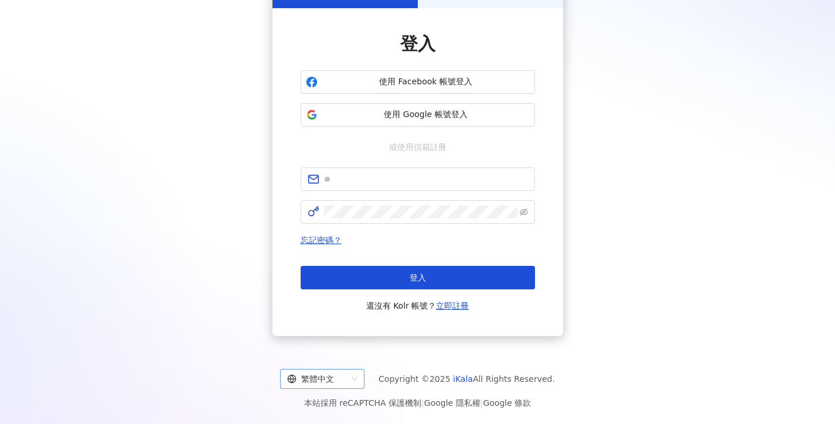  What do you see at coordinates (418, 306) in the screenshot?
I see `span: 還沒有 Kolr 帳號？` at bounding box center [418, 306].